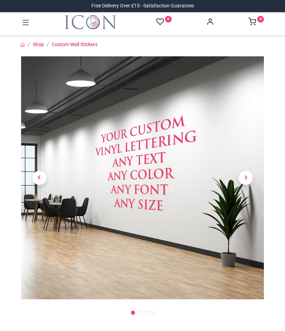 This screenshot has height=331, width=285. Describe the element at coordinates (246, 178) in the screenshot. I see `span: Next` at that location.